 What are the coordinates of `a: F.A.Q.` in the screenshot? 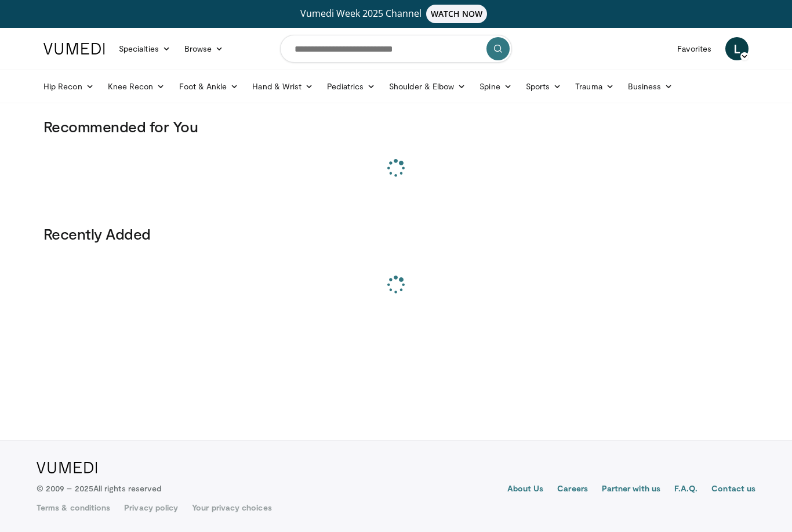 It's located at (686, 490).